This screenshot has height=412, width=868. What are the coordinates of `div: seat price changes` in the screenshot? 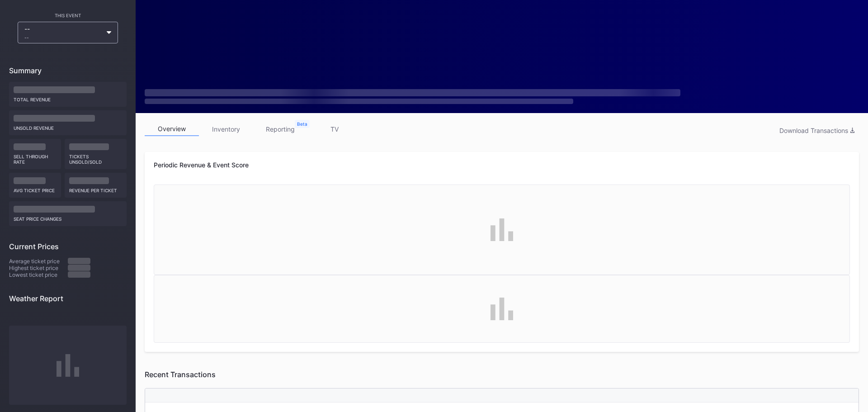 It's located at (68, 217).